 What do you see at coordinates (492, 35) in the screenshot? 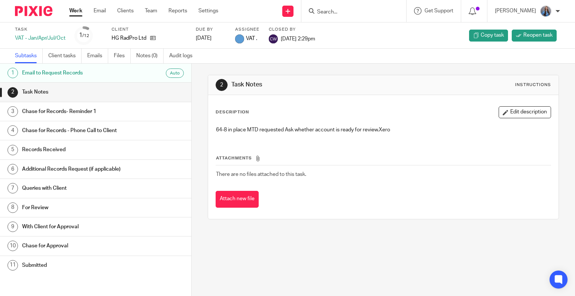
I see `span: Copy task` at bounding box center [492, 35].